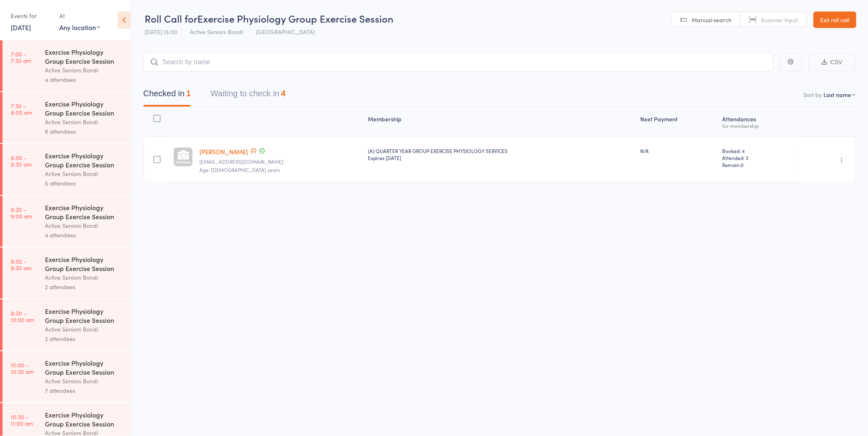 The width and height of the screenshot is (868, 436). Describe the element at coordinates (21, 161) in the screenshot. I see `time: 8:00 - 8:30 am` at that location.